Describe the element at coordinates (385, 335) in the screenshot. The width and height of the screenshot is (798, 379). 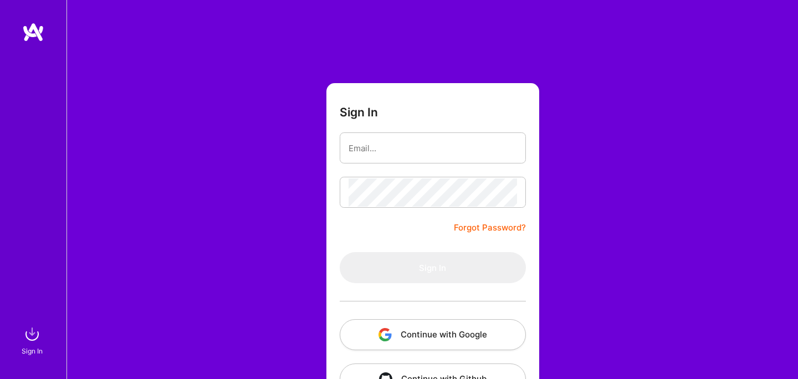
I see `img: icon` at that location.